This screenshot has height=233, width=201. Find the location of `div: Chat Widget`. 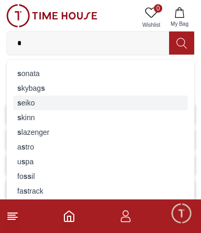

div: Chat Widget is located at coordinates (182, 213).